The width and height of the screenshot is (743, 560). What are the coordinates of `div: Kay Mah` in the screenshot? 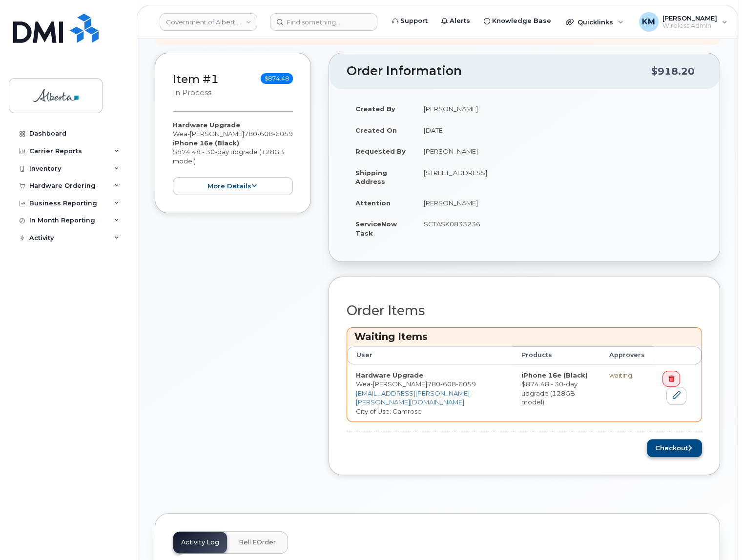 It's located at (683, 22).